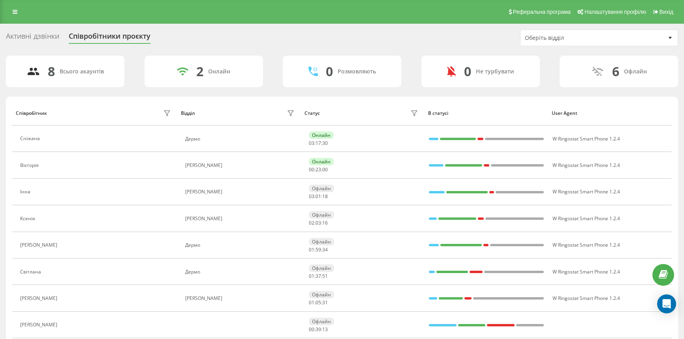  I want to click on span: 51, so click(325, 276).